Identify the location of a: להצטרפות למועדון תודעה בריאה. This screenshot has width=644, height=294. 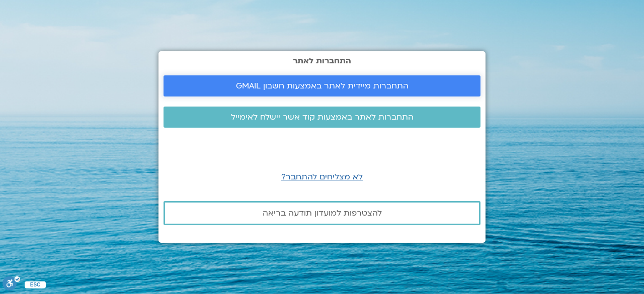
(322, 213).